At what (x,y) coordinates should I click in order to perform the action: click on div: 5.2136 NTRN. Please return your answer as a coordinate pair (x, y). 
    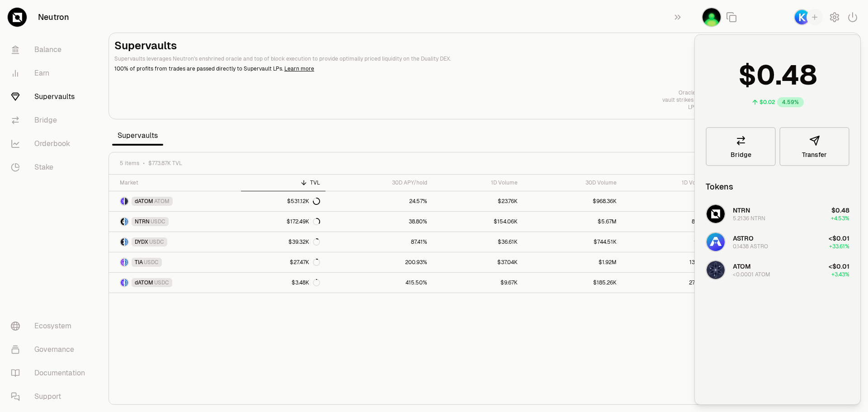
    Looking at the image, I should click on (749, 219).